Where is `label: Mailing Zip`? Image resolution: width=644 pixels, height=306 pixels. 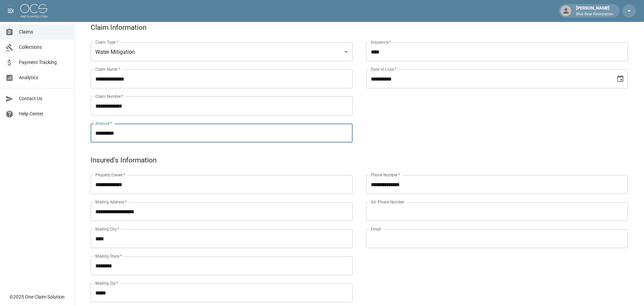
label: Mailing Zip is located at coordinates (107, 283).